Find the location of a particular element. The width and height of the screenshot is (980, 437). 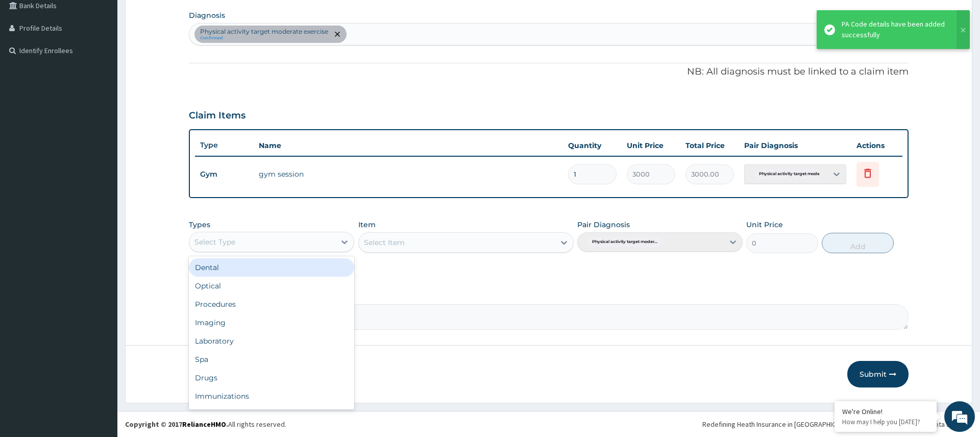

button: Add is located at coordinates (858, 243).